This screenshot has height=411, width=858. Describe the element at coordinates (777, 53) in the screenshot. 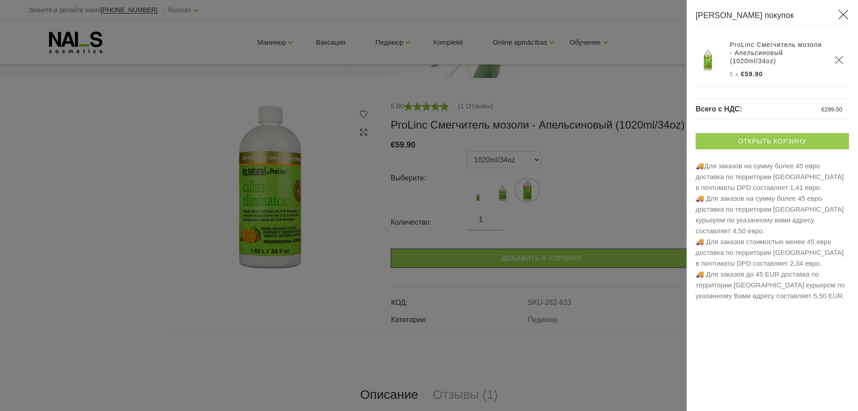

I see `a: ProLinc Смегчитель мозоли - Апельсиновый (1020ml/34oz)` at that location.